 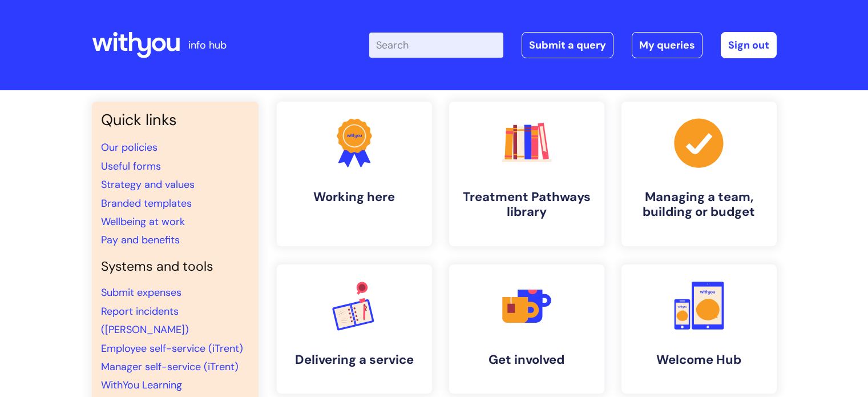 What do you see at coordinates (170, 367) in the screenshot?
I see `a: Manager self-service (iTrent)` at bounding box center [170, 367].